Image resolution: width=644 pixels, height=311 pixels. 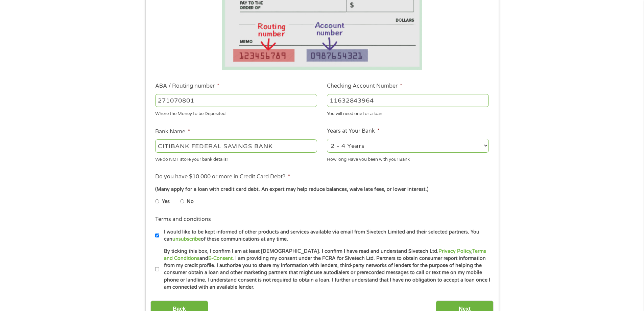 I want to click on div: How long Have you been with your Bank, so click(x=408, y=158).